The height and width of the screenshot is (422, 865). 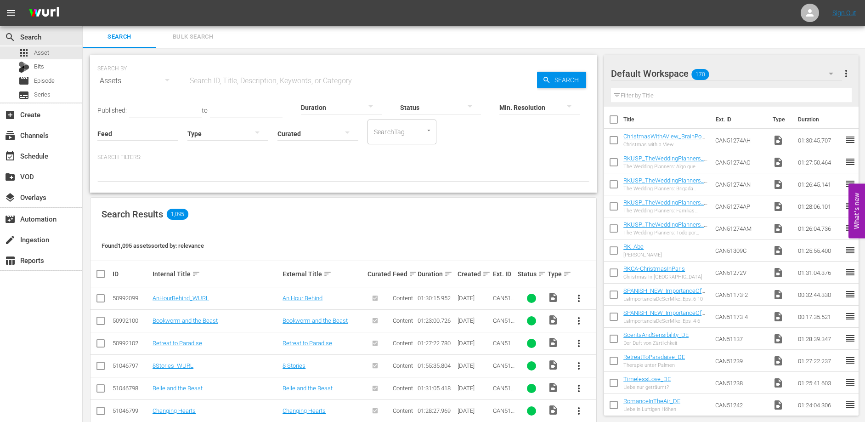 What do you see at coordinates (740, 317) in the screenshot?
I see `td: CAN51173-4` at bounding box center [740, 317].